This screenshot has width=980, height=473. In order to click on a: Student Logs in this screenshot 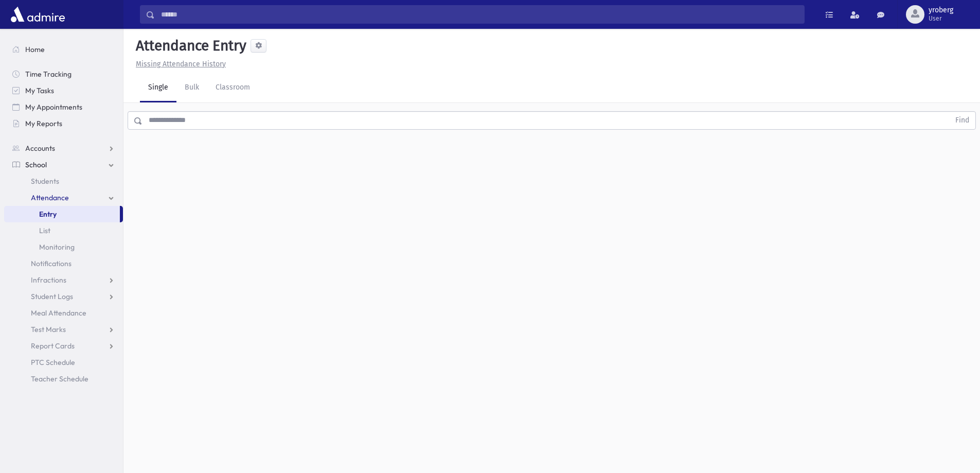, I will do `click(64, 296)`.